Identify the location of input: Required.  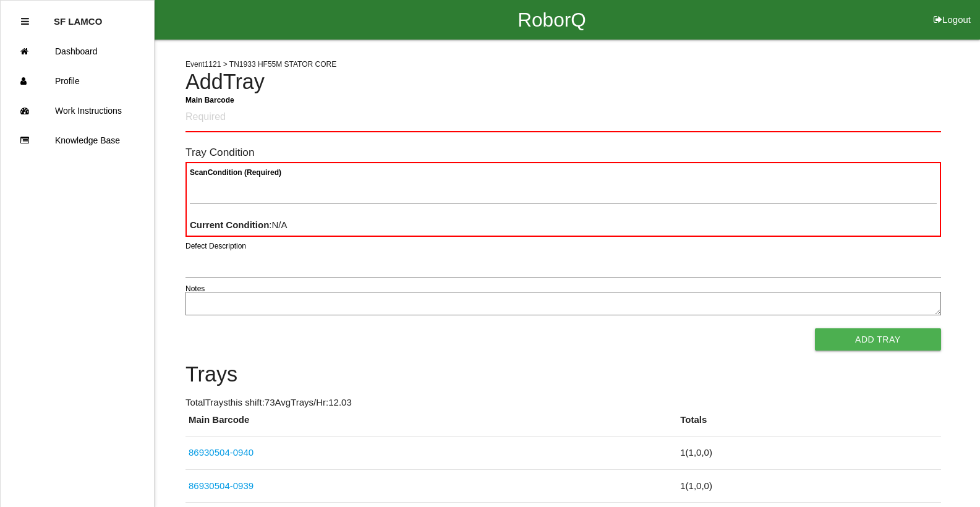
(563, 117).